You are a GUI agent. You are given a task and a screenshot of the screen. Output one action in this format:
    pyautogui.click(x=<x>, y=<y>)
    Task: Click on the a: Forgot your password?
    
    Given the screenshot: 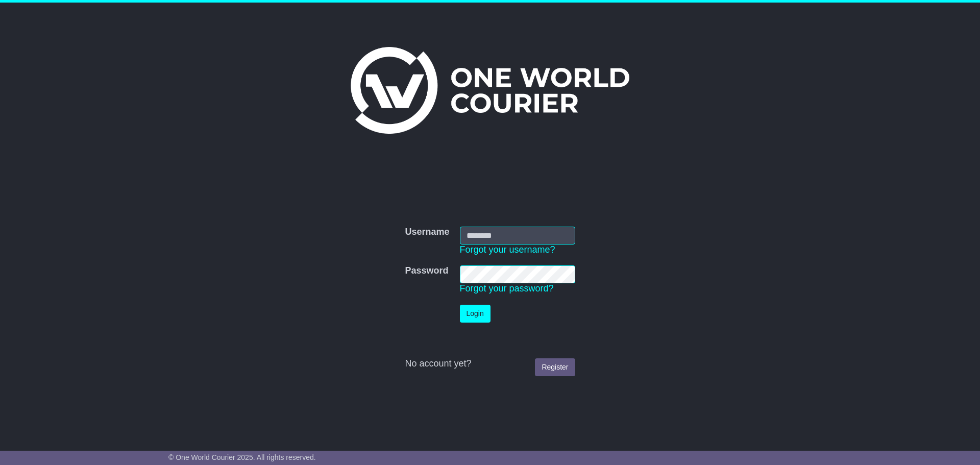 What is the action you would take?
    pyautogui.click(x=507, y=288)
    